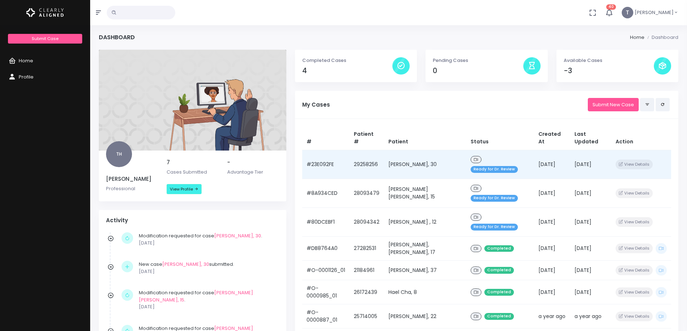 The image size is (687, 331). Describe the element at coordinates (609, 61) in the screenshot. I see `p: Available Cases` at that location.